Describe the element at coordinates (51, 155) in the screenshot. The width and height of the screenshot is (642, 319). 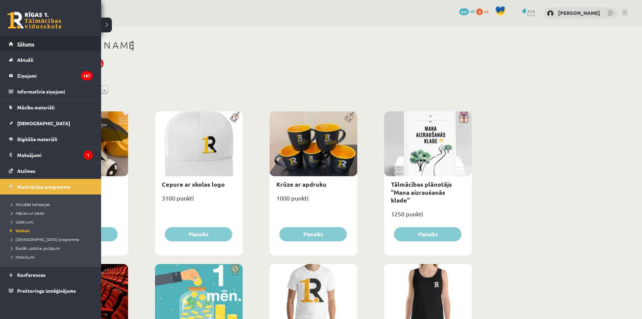
I see `a: Maksājumi1` at that location.